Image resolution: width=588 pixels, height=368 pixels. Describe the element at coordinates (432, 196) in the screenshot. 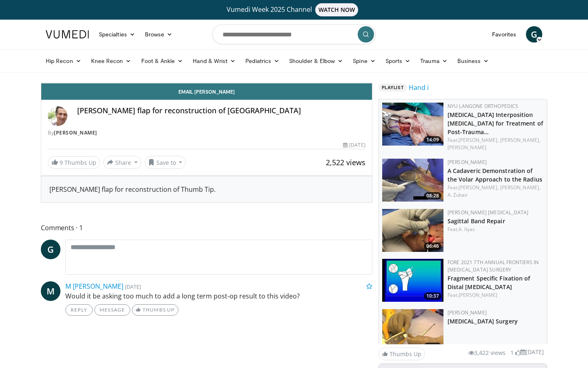

I see `span: 08:28` at that location.